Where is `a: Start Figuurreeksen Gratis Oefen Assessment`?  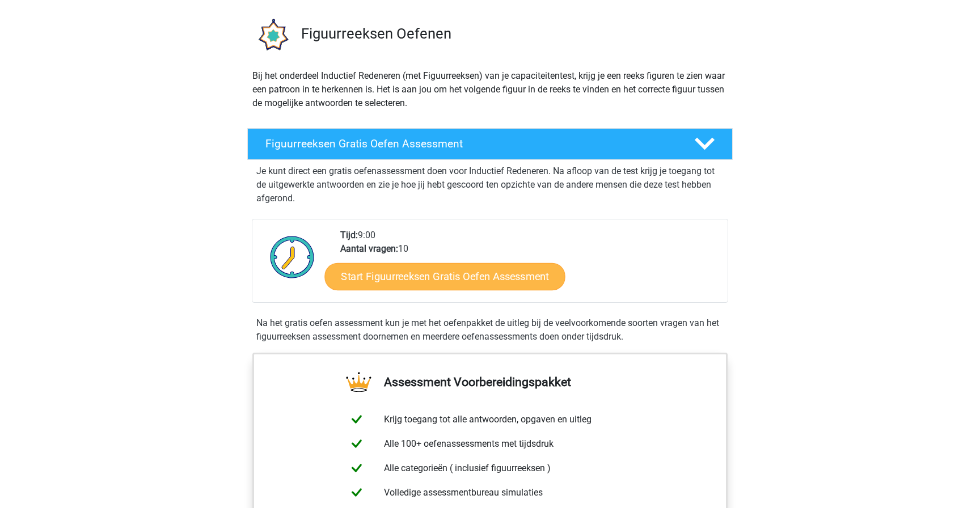
a: Start Figuurreeksen Gratis Oefen Assessment is located at coordinates (445, 276).